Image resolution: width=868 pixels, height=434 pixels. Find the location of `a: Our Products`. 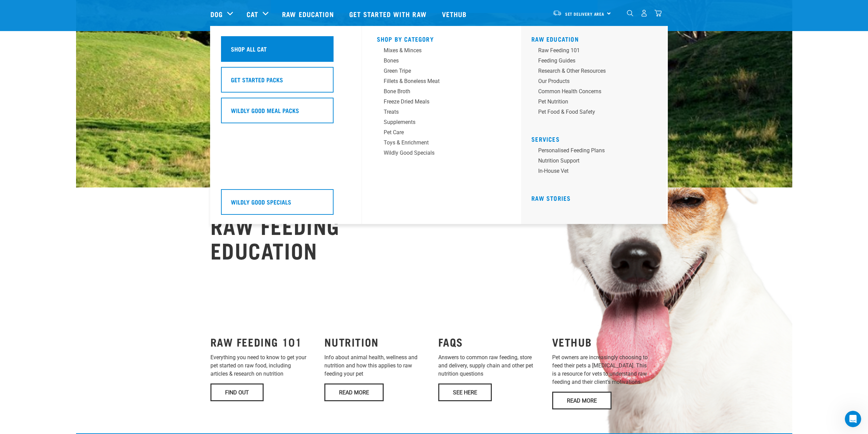

a: Our Products is located at coordinates (596, 82).